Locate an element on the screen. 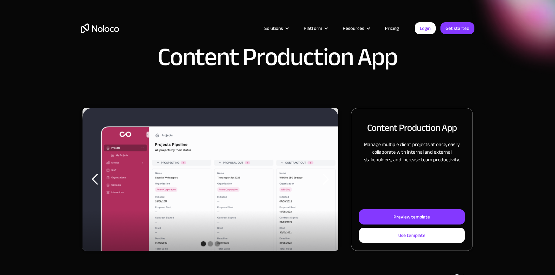  div: 1 of 3 is located at coordinates (211, 179).